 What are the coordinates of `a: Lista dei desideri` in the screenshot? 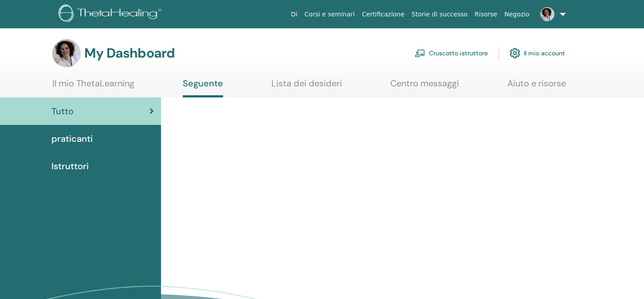 It's located at (306, 86).